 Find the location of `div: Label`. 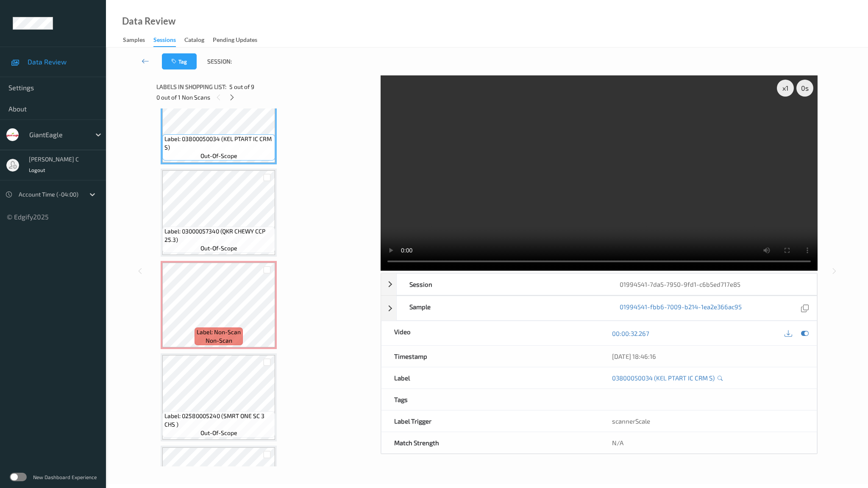

div: Label is located at coordinates (490, 378).